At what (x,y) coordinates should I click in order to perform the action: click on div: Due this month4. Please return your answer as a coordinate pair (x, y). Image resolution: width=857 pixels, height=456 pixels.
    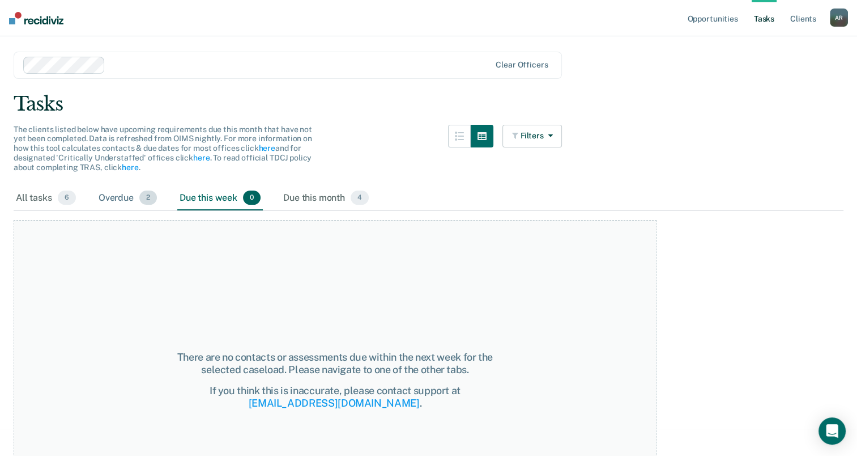
    Looking at the image, I should click on (326, 198).